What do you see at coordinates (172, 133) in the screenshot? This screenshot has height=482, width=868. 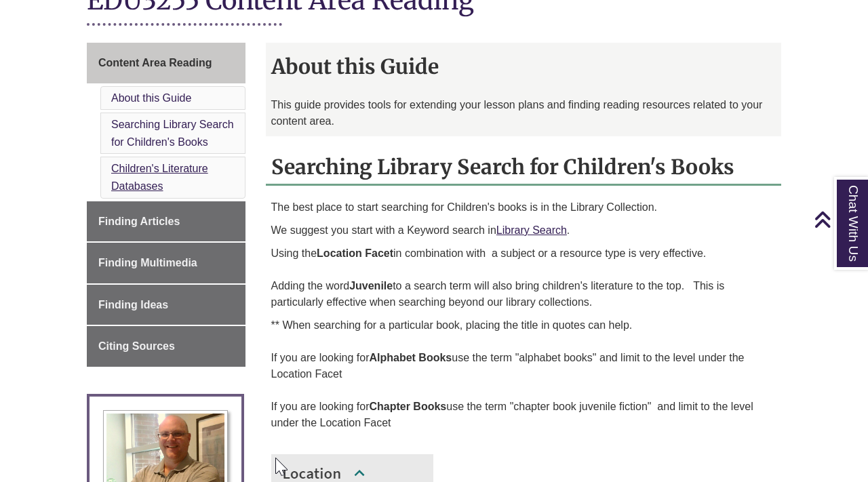 I see `a: Searching Library Search for Children's Books` at bounding box center [172, 133].